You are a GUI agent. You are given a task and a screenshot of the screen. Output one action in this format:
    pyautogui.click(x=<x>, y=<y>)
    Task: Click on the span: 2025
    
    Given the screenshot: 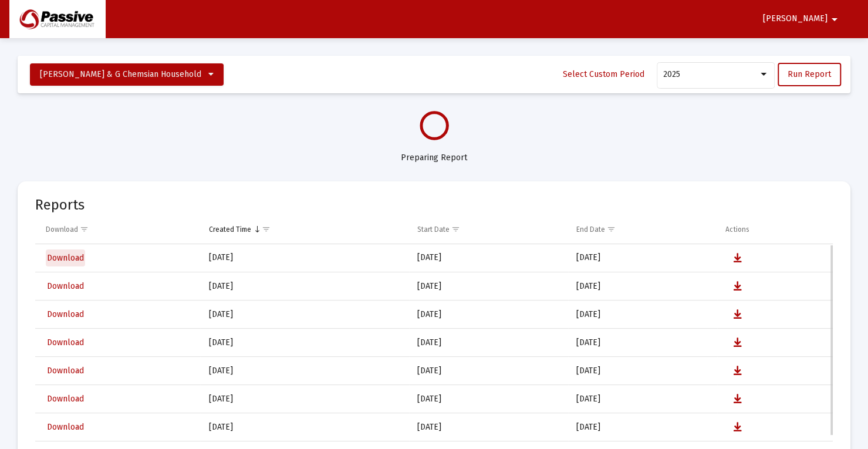 What is the action you would take?
    pyautogui.click(x=671, y=74)
    